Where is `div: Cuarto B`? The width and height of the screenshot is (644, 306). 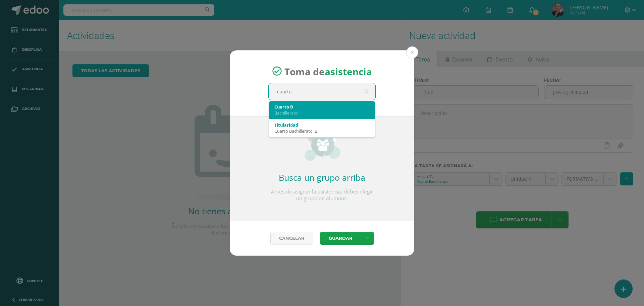 div: Cuarto B is located at coordinates (322, 107).